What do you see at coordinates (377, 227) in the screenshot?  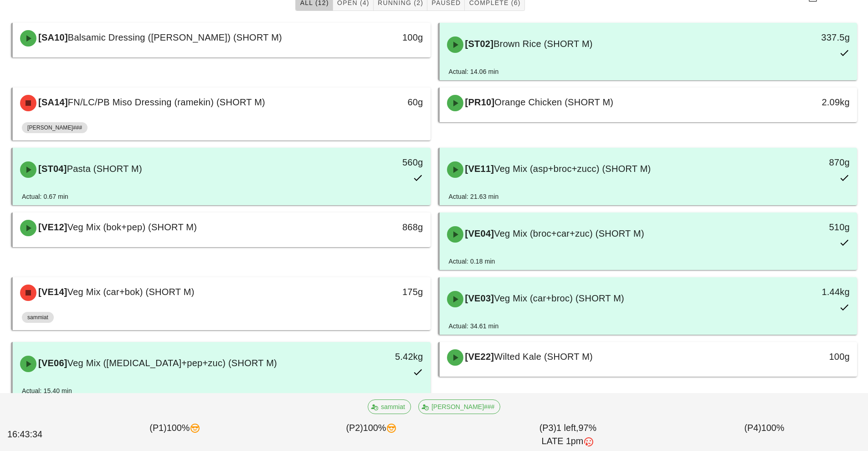 I see `div: 868g` at bounding box center [377, 227].